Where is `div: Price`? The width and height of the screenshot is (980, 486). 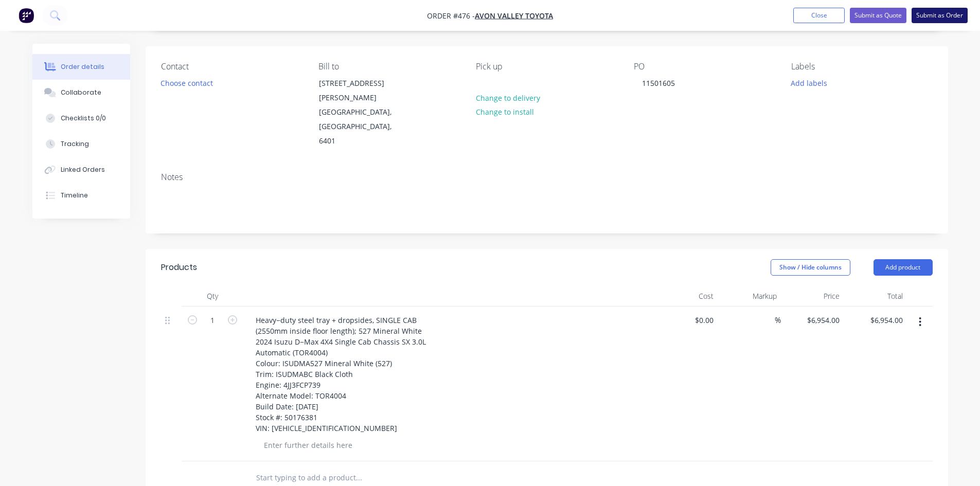 div: Price is located at coordinates (812, 296).